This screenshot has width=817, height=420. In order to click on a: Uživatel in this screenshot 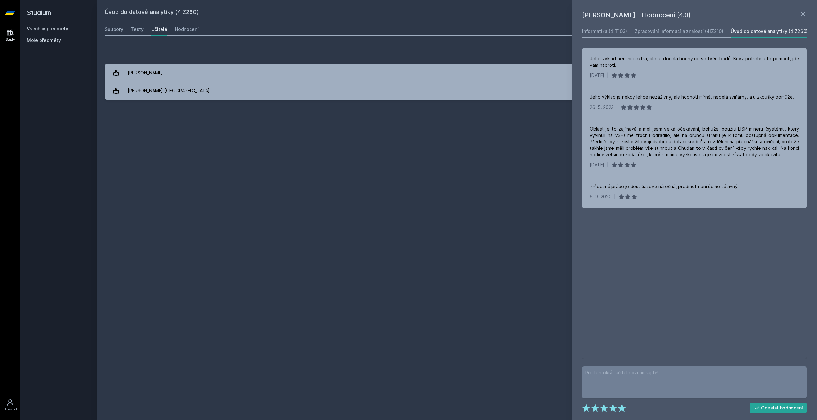, I will do `click(10, 405)`.